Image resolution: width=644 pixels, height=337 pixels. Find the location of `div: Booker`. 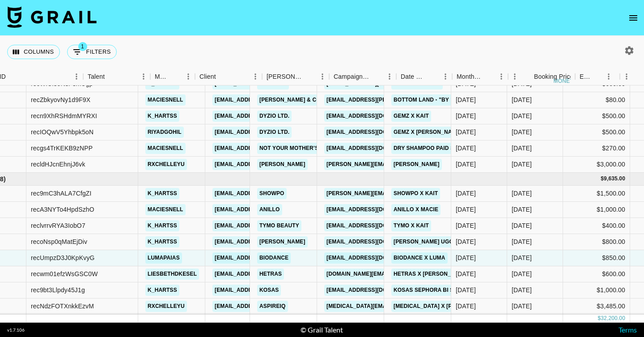

div: Booker is located at coordinates (295, 77).